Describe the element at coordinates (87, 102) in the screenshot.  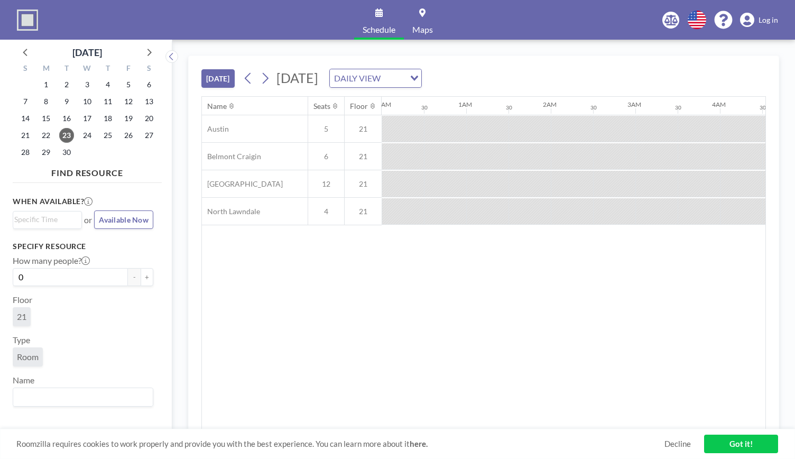
I see `span: Wednesday, September 10, 2025` at that location.